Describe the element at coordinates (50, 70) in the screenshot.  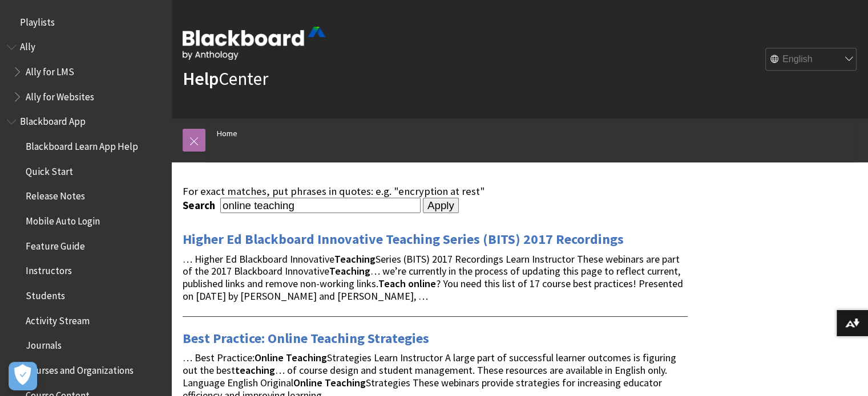
I see `span: Ally for LMS` at that location.